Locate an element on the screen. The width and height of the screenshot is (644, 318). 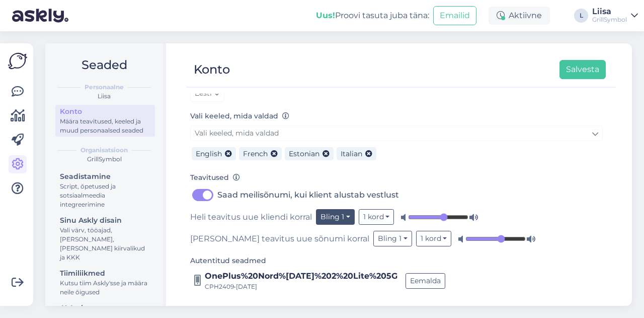
label: Autentitud seadmed is located at coordinates (228, 260).